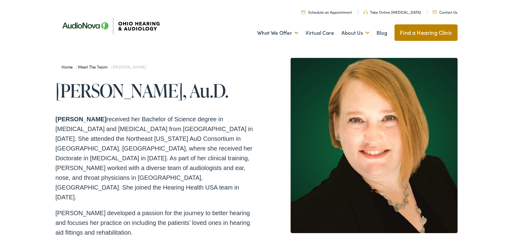 Image resolution: width=513 pixels, height=245 pixels. What do you see at coordinates (94, 67) in the screenshot?
I see `a: Meet the Team` at bounding box center [94, 67].